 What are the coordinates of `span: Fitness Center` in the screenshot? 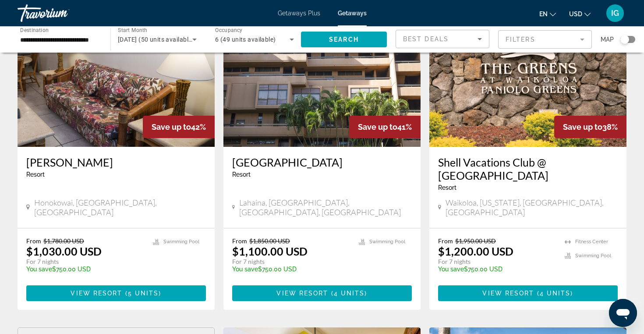 It's located at (592, 242).